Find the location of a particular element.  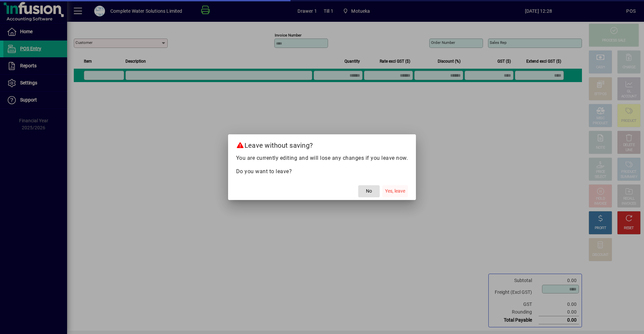

h2: Leave without saving? is located at coordinates (322, 144).